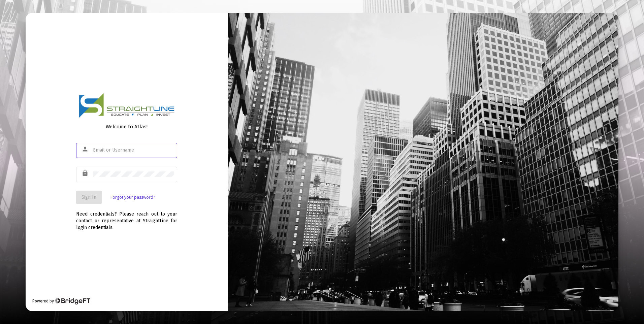  What do you see at coordinates (133, 197) in the screenshot?
I see `a: Forgot your password?` at bounding box center [133, 197].